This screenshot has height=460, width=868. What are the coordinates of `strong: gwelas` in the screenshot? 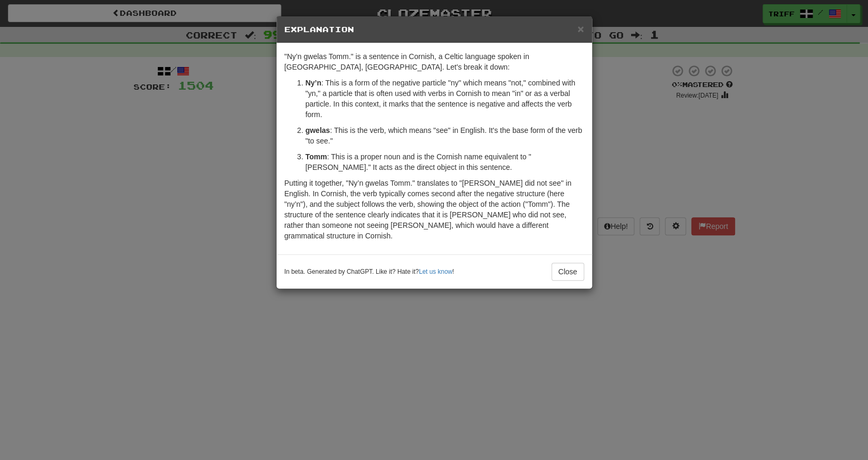 It's located at (318, 131).